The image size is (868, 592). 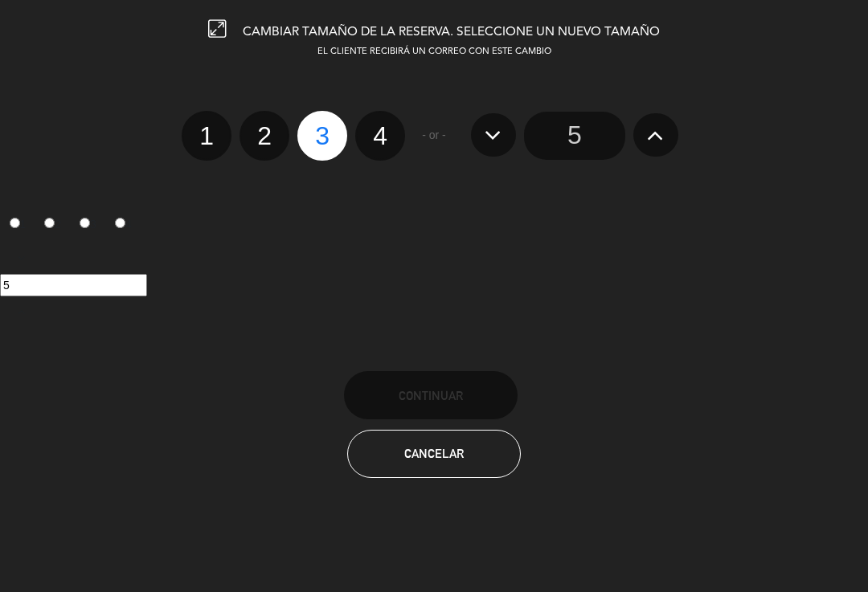 I want to click on span: Continuar, so click(x=431, y=396).